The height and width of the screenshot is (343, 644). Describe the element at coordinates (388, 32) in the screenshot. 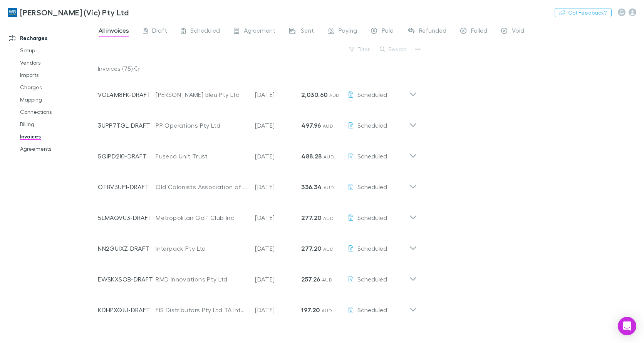

I see `span: Paid` at that location.